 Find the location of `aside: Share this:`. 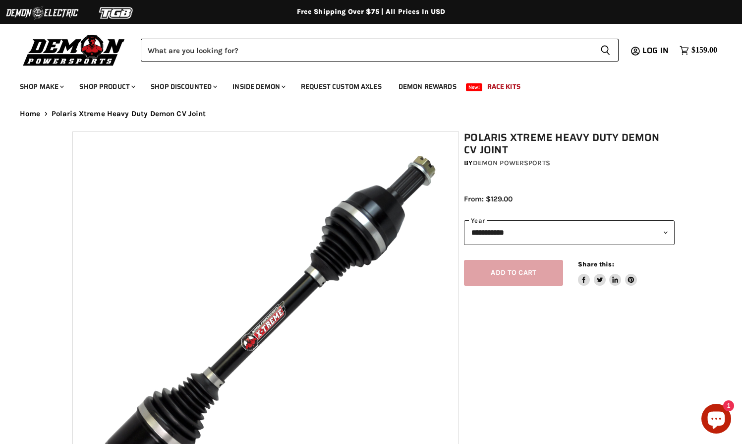

aside: Share this: is located at coordinates (607, 273).